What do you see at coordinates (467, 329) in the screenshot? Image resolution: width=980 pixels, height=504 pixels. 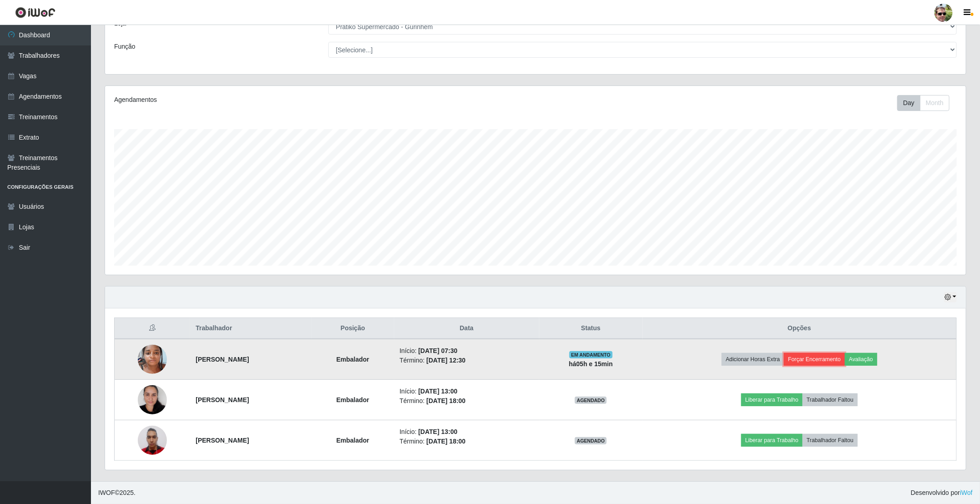 I see `th: Data` at bounding box center [467, 329].